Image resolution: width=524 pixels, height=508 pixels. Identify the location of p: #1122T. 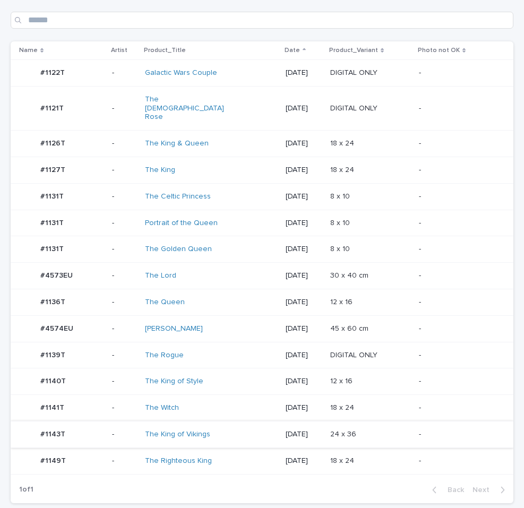
(54, 72).